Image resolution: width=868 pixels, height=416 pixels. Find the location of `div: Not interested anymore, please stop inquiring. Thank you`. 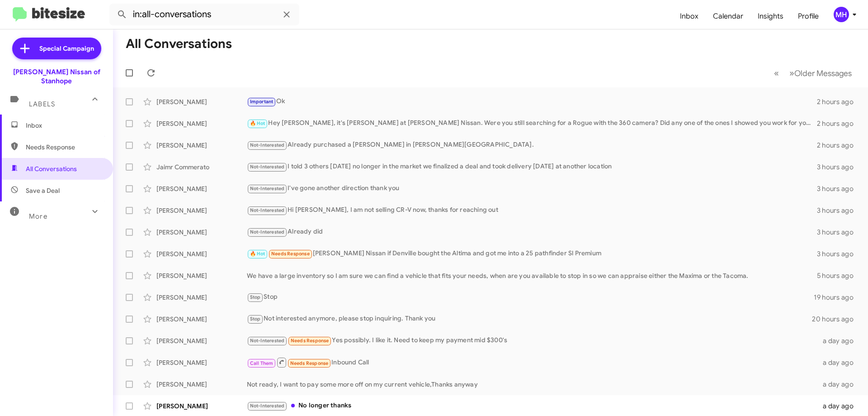

div: Not interested anymore, please stop inquiring. Thank you is located at coordinates (529, 319).